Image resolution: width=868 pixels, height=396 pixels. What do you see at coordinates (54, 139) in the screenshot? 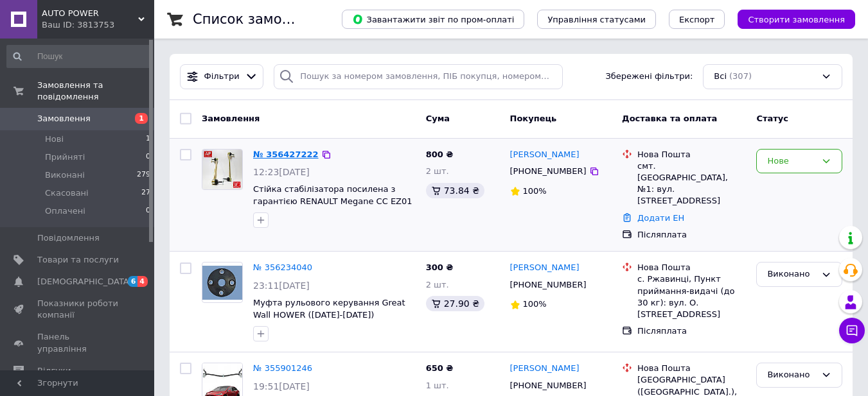
I see `span: Нові` at bounding box center [54, 139].